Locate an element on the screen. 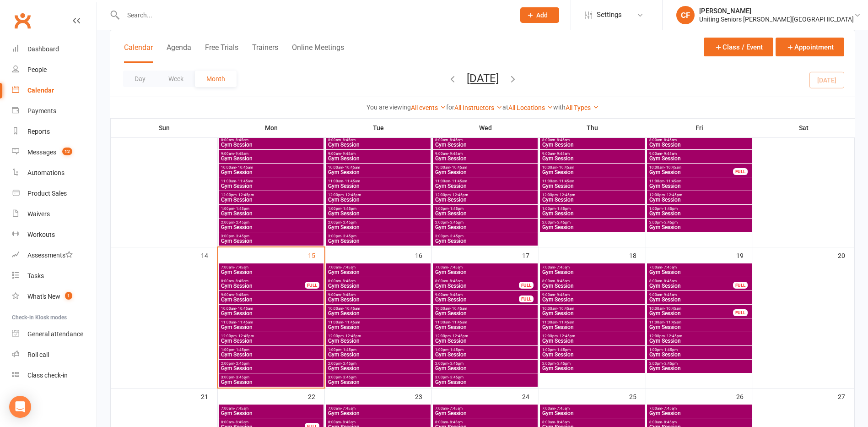 This screenshot has width=868, height=427. a: Waivers is located at coordinates (54, 214).